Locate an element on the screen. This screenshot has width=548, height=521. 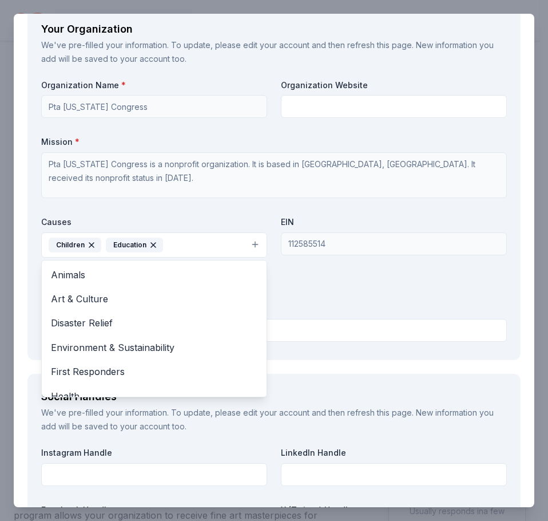
div: Education is located at coordinates (135, 245).